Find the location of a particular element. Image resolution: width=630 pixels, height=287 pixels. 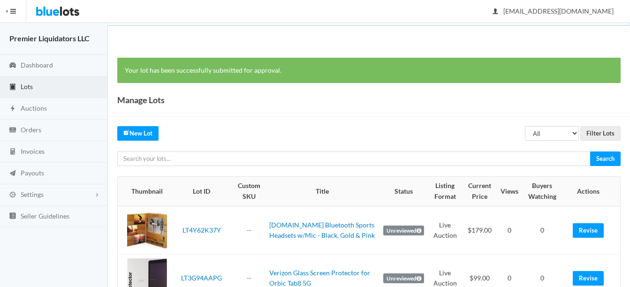

th: Listing Format is located at coordinates (445, 191).